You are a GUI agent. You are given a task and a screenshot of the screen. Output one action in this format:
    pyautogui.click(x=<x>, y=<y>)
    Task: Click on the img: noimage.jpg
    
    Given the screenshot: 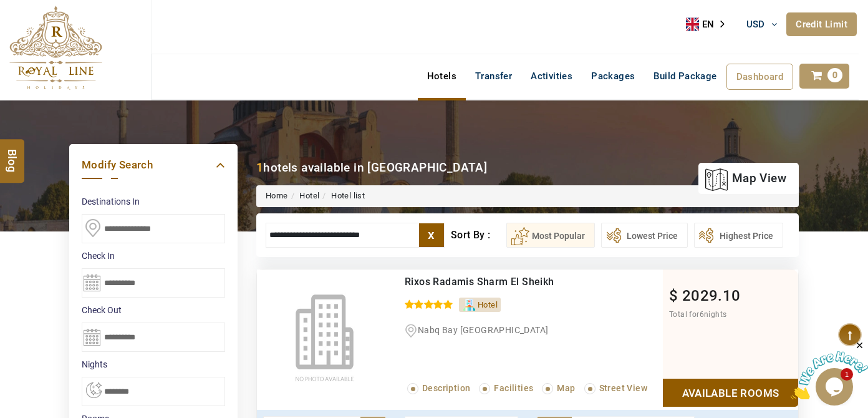 What is the action you would take?
    pyautogui.click(x=324, y=338)
    